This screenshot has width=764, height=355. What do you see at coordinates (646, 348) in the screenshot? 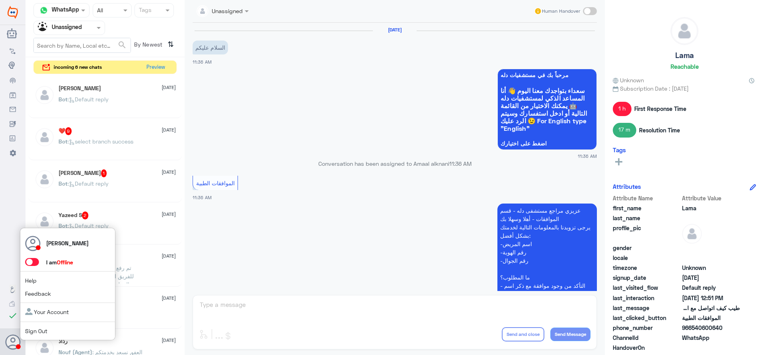
I see `span: HandoverOn` at bounding box center [646, 348].